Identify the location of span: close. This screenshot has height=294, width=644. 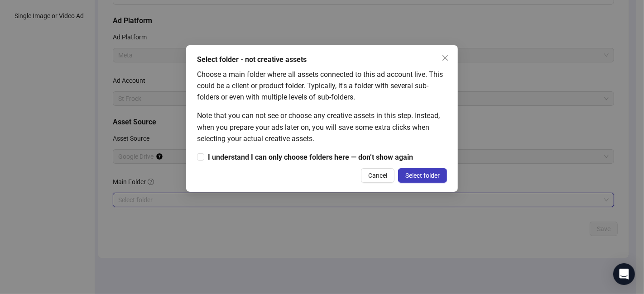
(446, 58).